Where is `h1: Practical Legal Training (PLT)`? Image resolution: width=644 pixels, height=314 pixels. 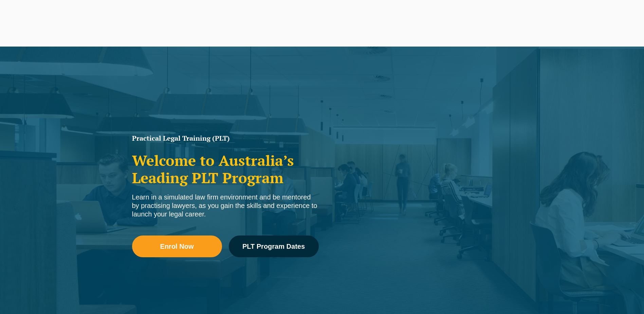
h1: Practical Legal Training (PLT) is located at coordinates (226, 138).